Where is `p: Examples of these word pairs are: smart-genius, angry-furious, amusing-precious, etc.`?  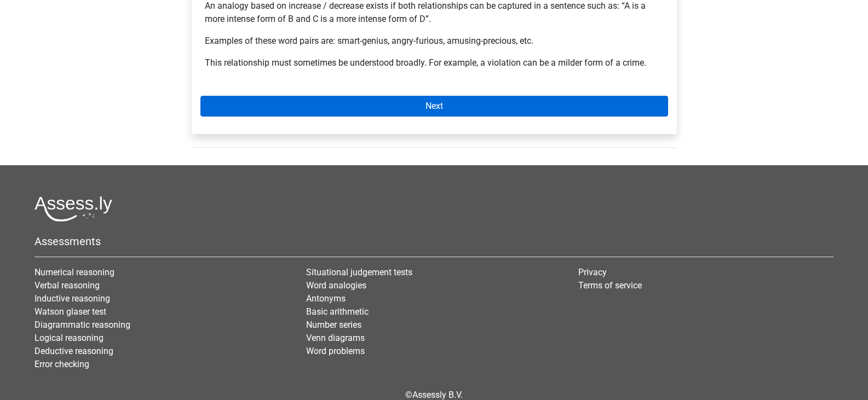
p: Examples of these word pairs are: smart-genius, angry-furious, amusing-precious, etc. is located at coordinates (434, 41).